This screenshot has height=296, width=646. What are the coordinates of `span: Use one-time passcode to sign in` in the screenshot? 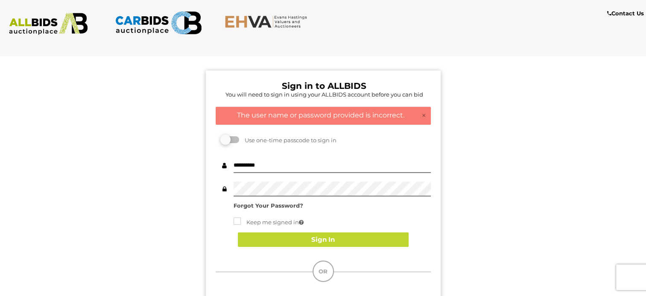 It's located at (288, 140).